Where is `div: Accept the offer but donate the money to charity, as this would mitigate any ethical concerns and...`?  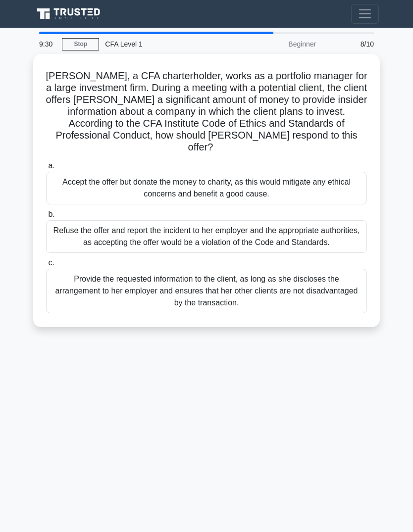 div: Accept the offer but donate the money to charity, as this would mitigate any ethical concerns and... is located at coordinates (206, 188).